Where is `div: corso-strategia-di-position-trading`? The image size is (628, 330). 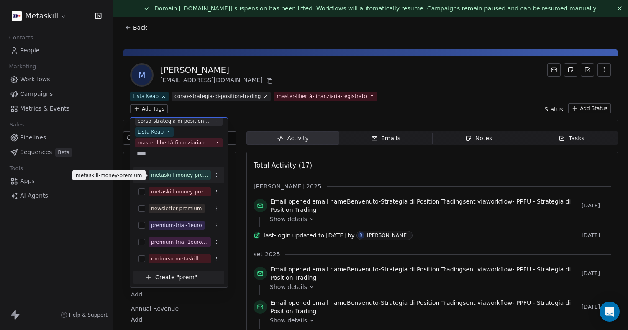
div: corso-strategia-di-position-trading is located at coordinates (175, 121).